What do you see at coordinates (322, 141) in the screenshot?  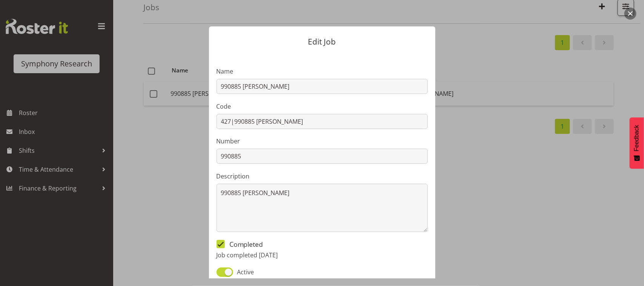 I see `label: Number` at bounding box center [322, 141].